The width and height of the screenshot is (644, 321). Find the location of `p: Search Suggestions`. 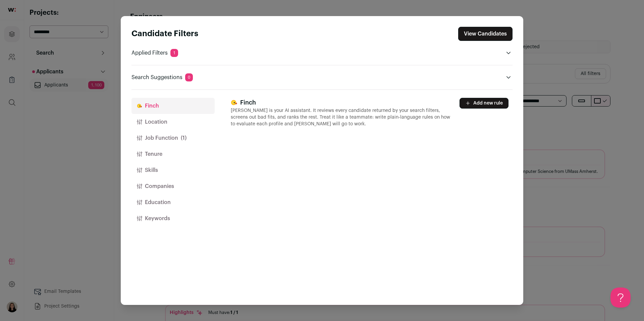

p: Search Suggestions is located at coordinates (162, 77).